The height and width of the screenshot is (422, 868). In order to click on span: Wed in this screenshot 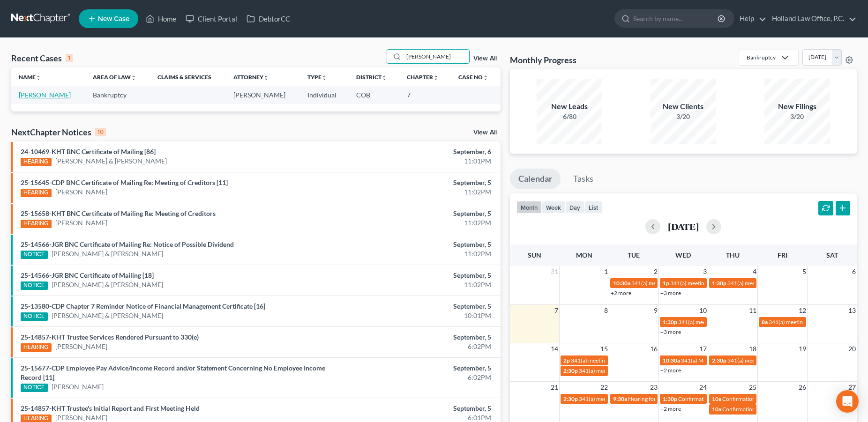, I will do `click(683, 255)`.